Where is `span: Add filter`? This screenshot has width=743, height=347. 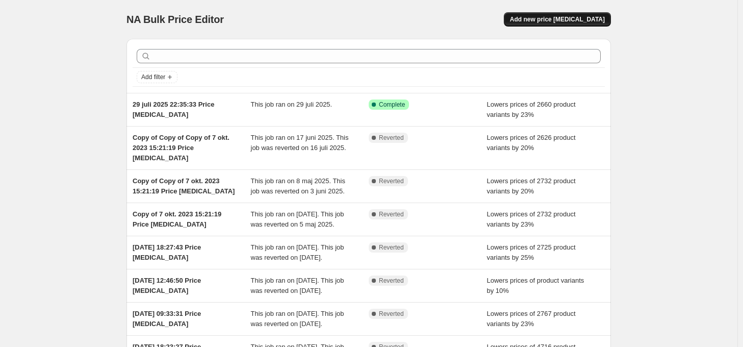
span: Add filter is located at coordinates (153, 77).